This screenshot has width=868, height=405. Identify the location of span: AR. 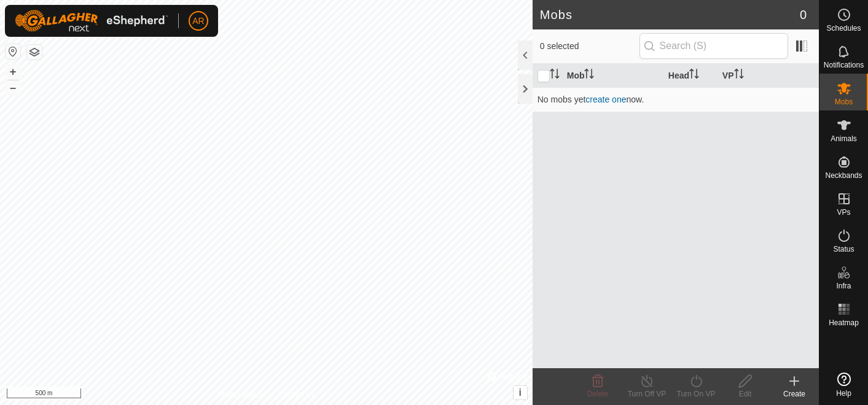
(198, 21).